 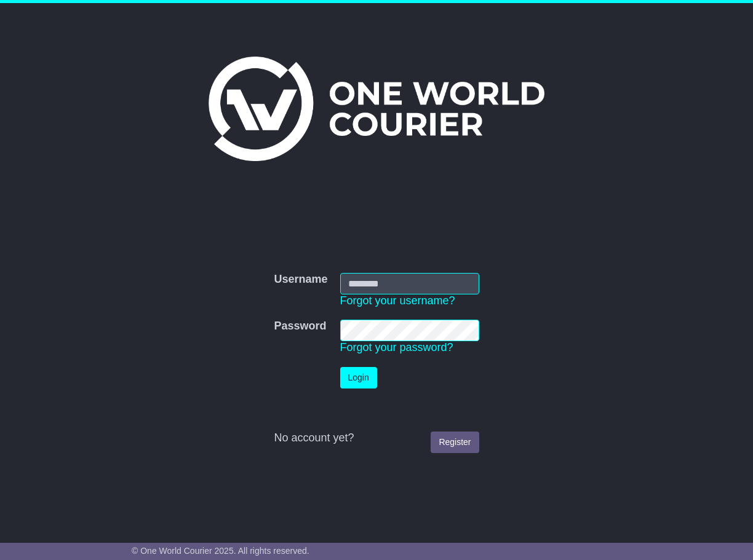 What do you see at coordinates (300, 280) in the screenshot?
I see `label: Username` at bounding box center [300, 280].